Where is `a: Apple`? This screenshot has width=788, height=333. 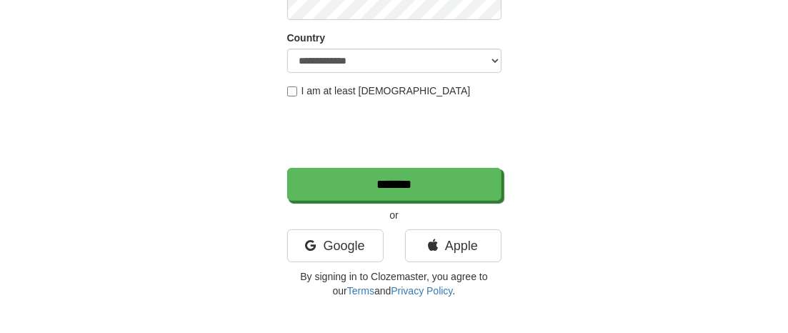 a: Apple is located at coordinates (453, 246).